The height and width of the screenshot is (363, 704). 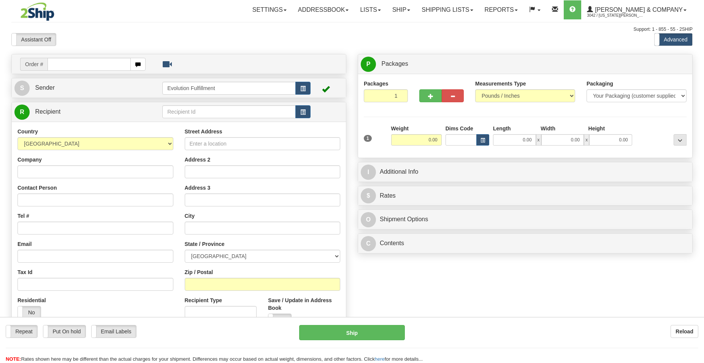 What do you see at coordinates (597, 129) in the screenshot?
I see `label: Height` at bounding box center [597, 129].